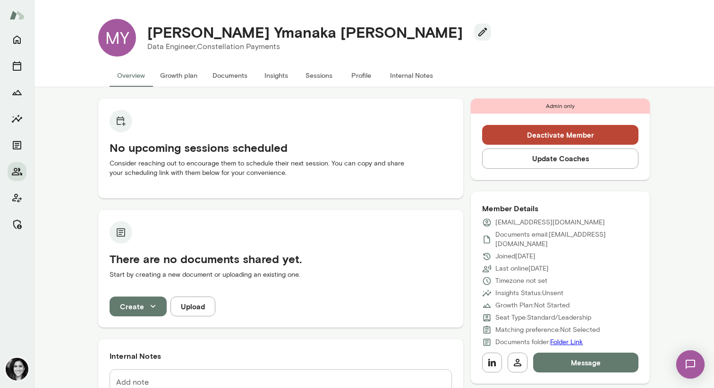  Describe the element at coordinates (560, 135) in the screenshot. I see `button: Deactivate Member` at that location.